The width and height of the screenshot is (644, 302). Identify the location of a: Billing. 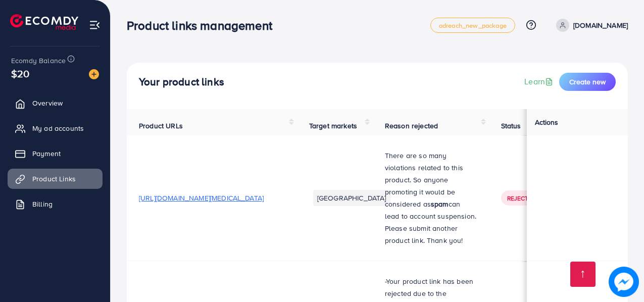
(55, 204).